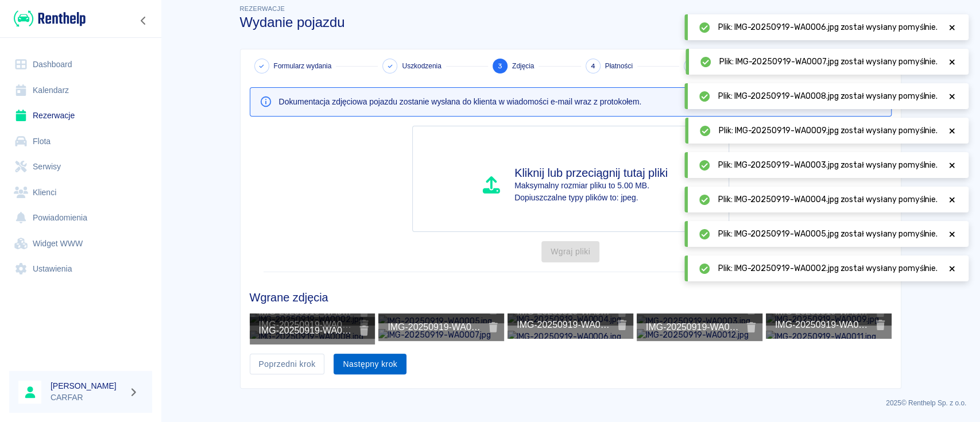 The height and width of the screenshot is (422, 980). I want to click on span: Zdjęcia, so click(523, 66).